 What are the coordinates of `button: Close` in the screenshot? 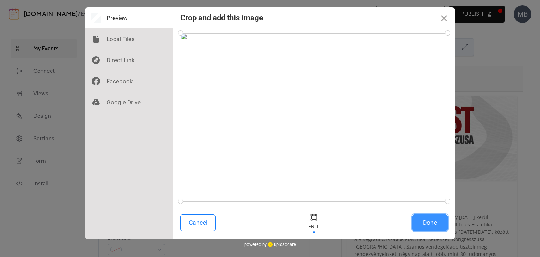 It's located at (444, 18).